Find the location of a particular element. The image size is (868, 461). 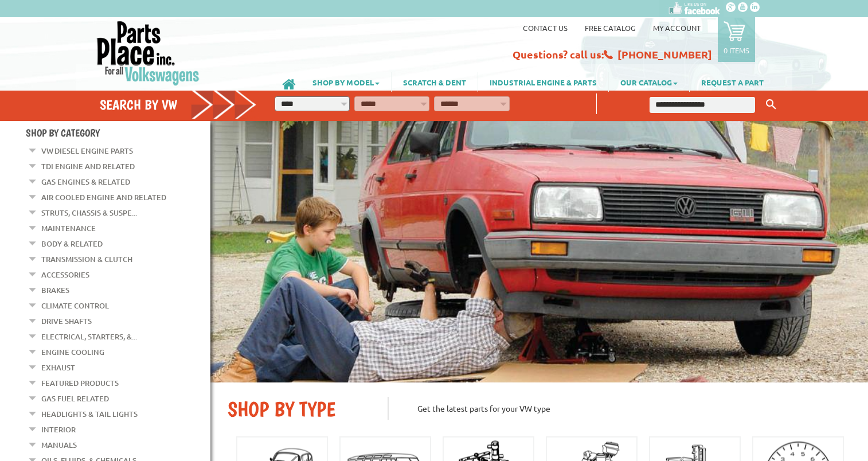

a: Transmission & Clutch is located at coordinates (86, 259).